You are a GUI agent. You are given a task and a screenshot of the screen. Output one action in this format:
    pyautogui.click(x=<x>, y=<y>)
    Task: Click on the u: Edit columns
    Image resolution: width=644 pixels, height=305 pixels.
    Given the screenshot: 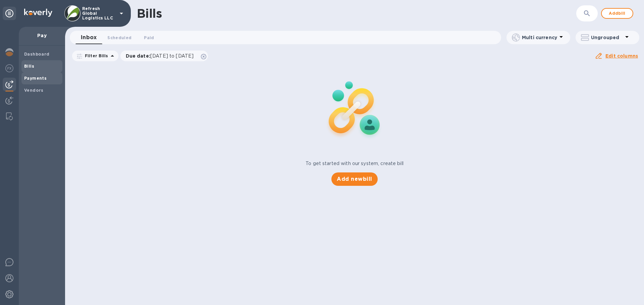 What is the action you would take?
    pyautogui.click(x=621, y=56)
    